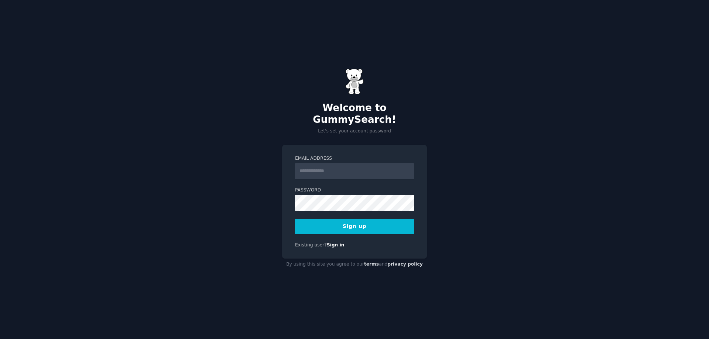 The image size is (709, 339). Describe the element at coordinates (354, 131) in the screenshot. I see `p: Let's set your account password` at that location.